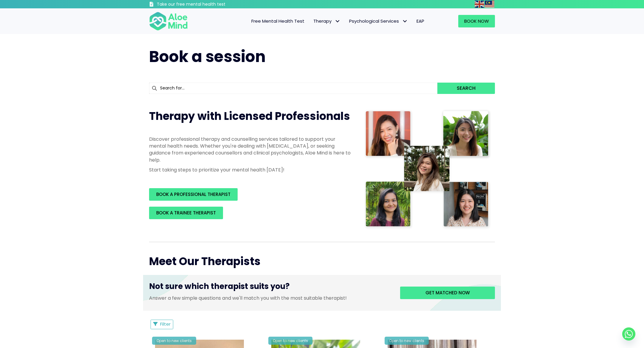 The height and width of the screenshot is (348, 644). I want to click on img: ms, so click(489, 4).